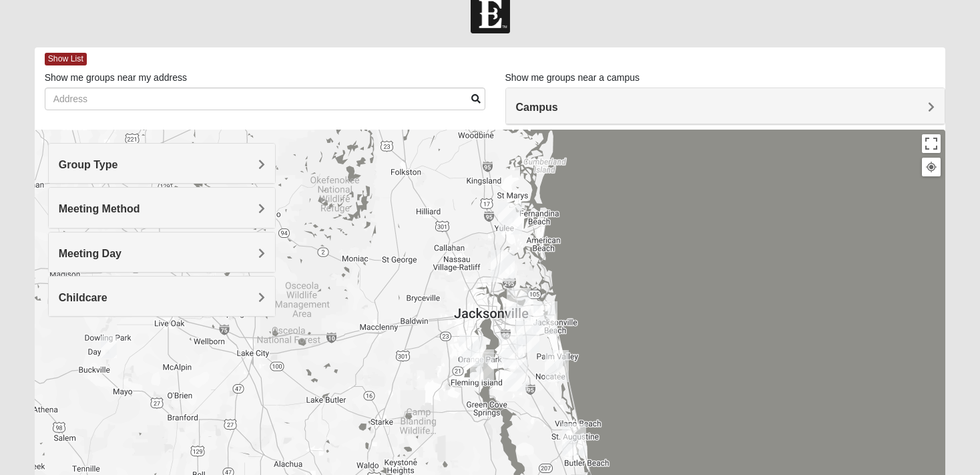  I want to click on button: Your Location, so click(932, 167).